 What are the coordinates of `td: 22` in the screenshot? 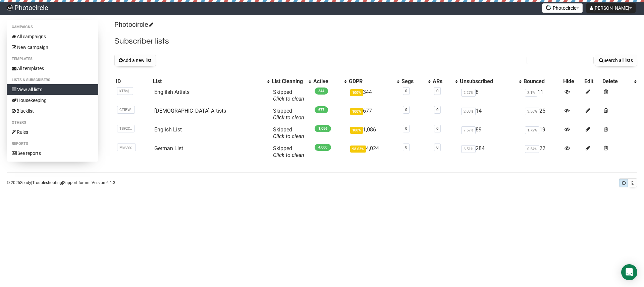 It's located at (542, 152).